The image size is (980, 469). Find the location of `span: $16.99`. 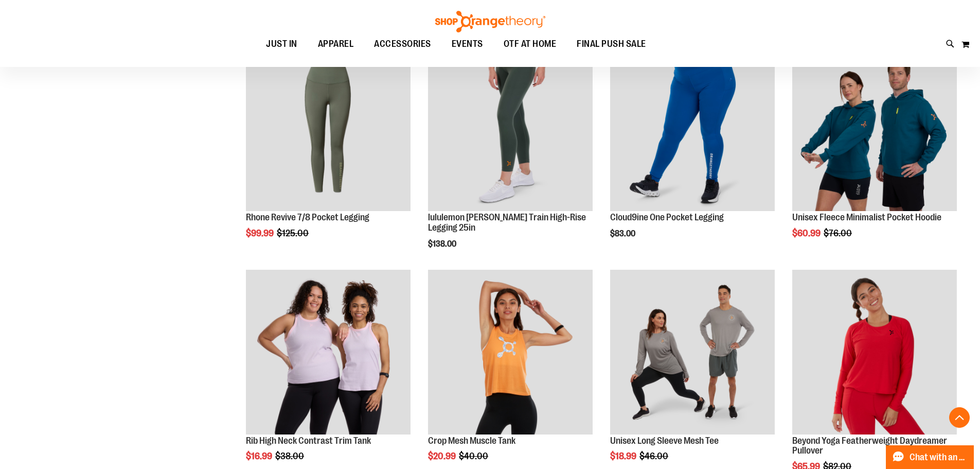

span: $16.99 is located at coordinates (260, 456).